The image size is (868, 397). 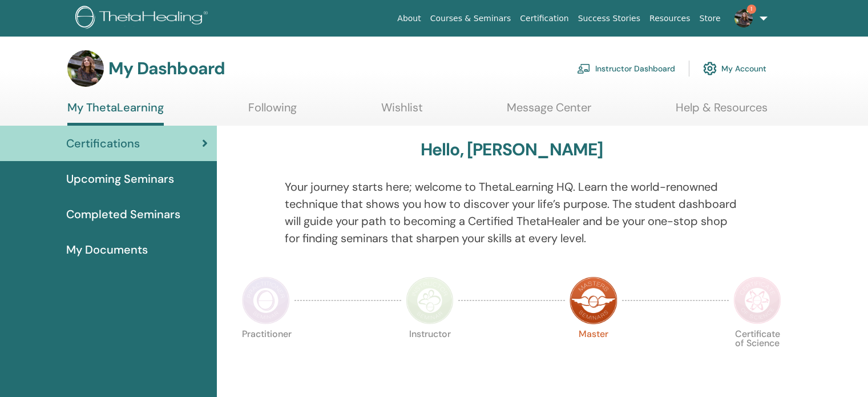 I want to click on a: Wishlist, so click(x=402, y=111).